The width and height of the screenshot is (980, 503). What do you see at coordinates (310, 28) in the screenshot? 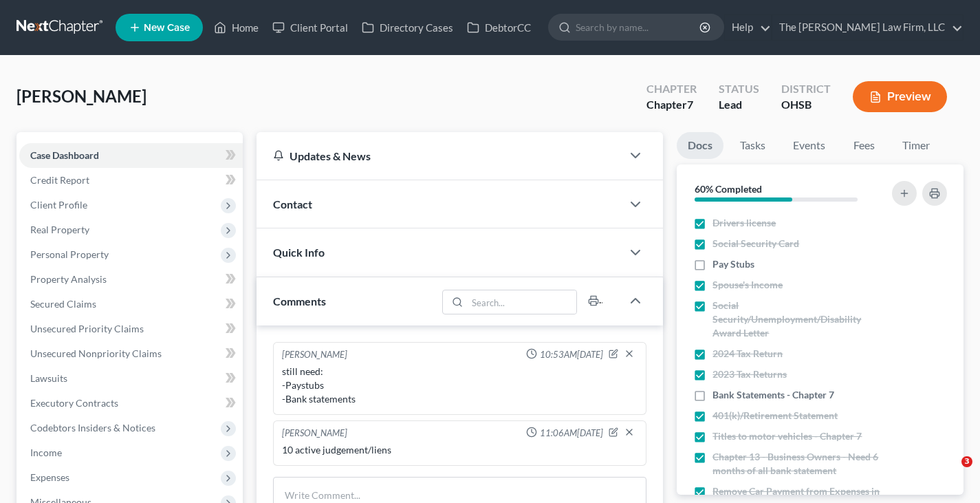
I see `a: Client Portal` at bounding box center [310, 28].